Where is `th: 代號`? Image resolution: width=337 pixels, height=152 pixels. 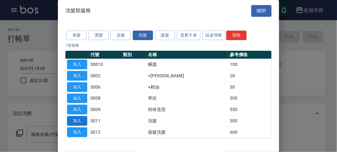 th: 代號 is located at coordinates (105, 55).